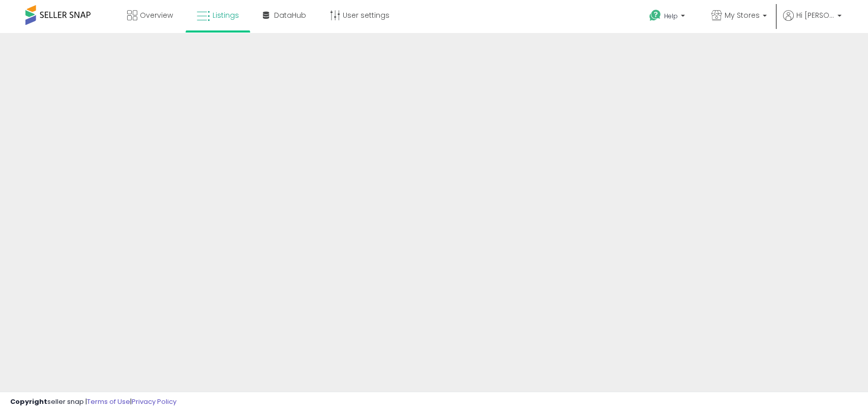 This screenshot has height=412, width=868. I want to click on span: Listings, so click(226, 15).